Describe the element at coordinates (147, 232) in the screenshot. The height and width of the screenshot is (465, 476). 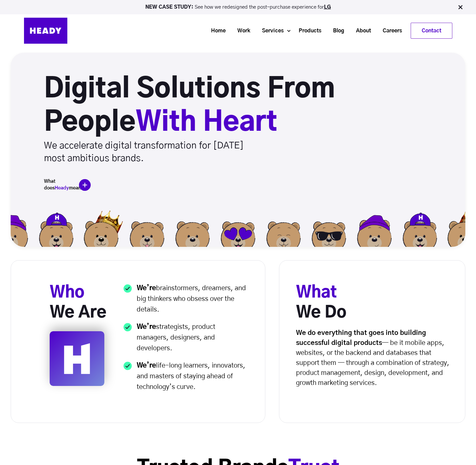
I see `img: Bear5-3` at that location.